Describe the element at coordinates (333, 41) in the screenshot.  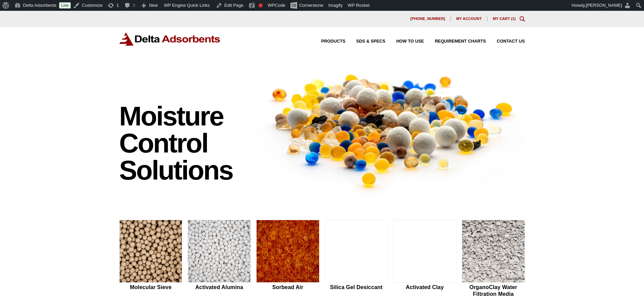
I see `span: Products` at that location.